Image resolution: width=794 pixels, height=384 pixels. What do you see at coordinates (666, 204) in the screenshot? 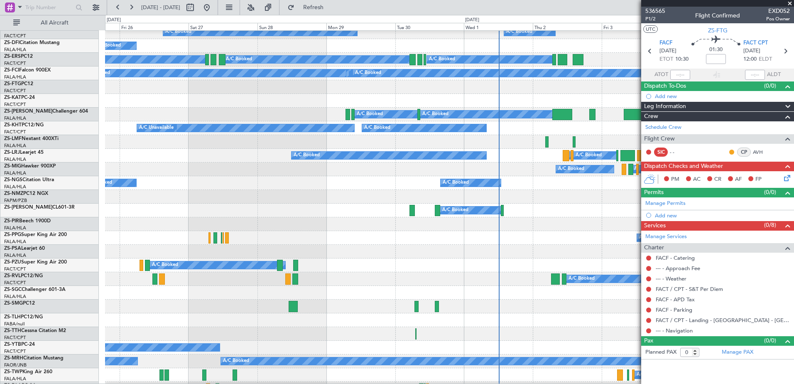
I see `a: Manage Permits` at bounding box center [666, 204].